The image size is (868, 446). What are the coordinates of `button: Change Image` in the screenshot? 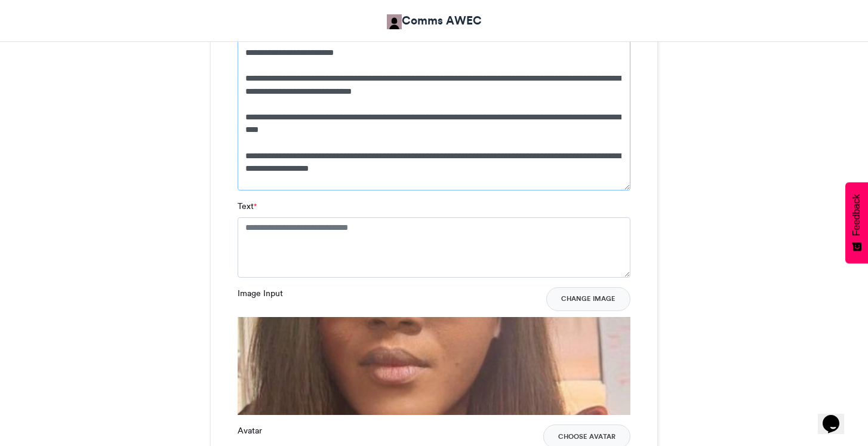 It's located at (588, 299).